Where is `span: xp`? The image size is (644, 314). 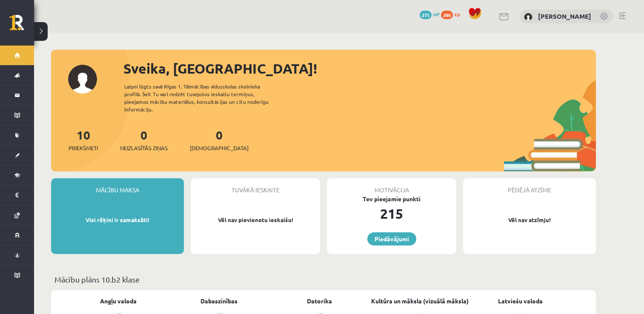
span: xp is located at coordinates (456, 14).